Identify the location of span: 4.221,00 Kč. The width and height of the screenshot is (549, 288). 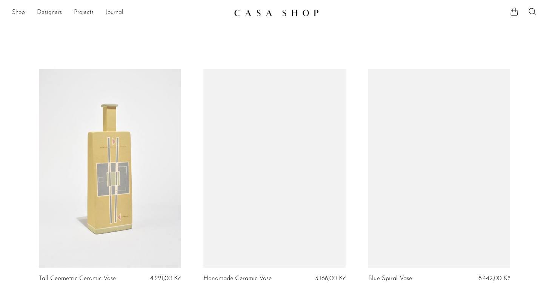
(165, 279).